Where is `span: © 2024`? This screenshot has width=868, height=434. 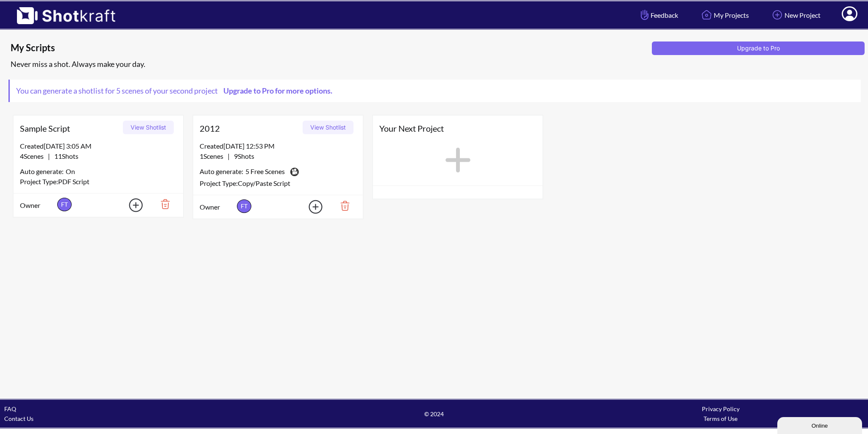
span: © 2024 is located at coordinates (434, 413).